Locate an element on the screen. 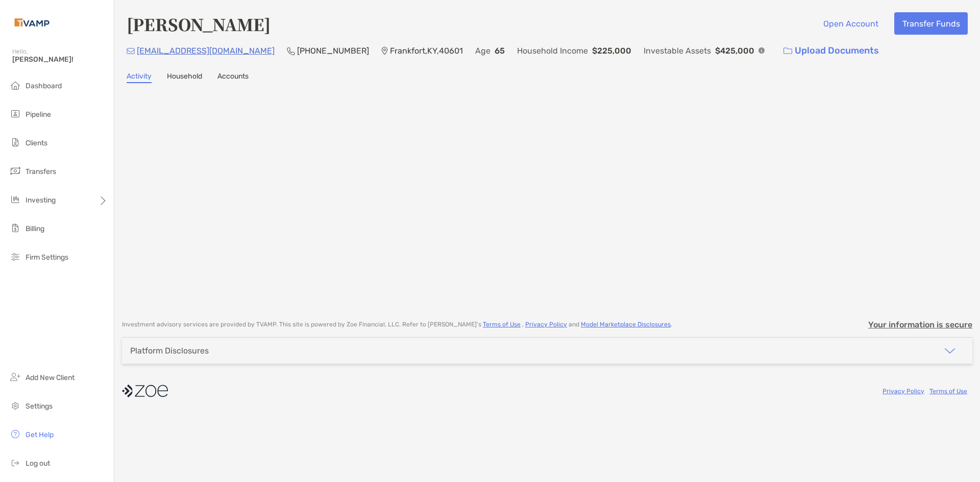 This screenshot has width=980, height=482. img: clients icon is located at coordinates (16, 142).